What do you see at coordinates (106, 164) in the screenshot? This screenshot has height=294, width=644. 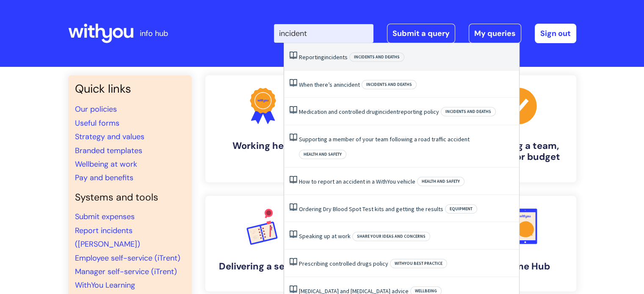 I see `a: Wellbeing at work` at bounding box center [106, 164].